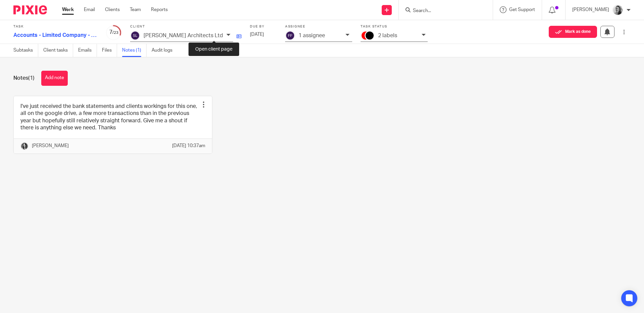 The height and width of the screenshot is (313, 644). What do you see at coordinates (578, 32) in the screenshot?
I see `span: Mark as done` at bounding box center [578, 32].